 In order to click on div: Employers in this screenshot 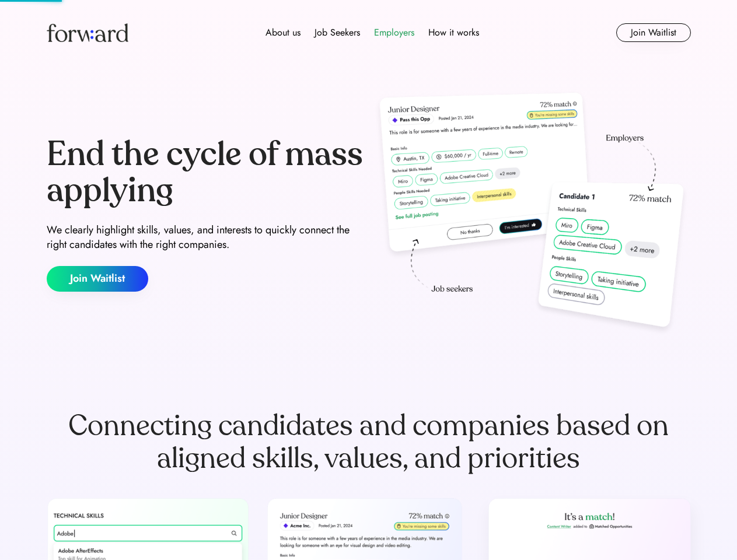, I will do `click(394, 32)`.